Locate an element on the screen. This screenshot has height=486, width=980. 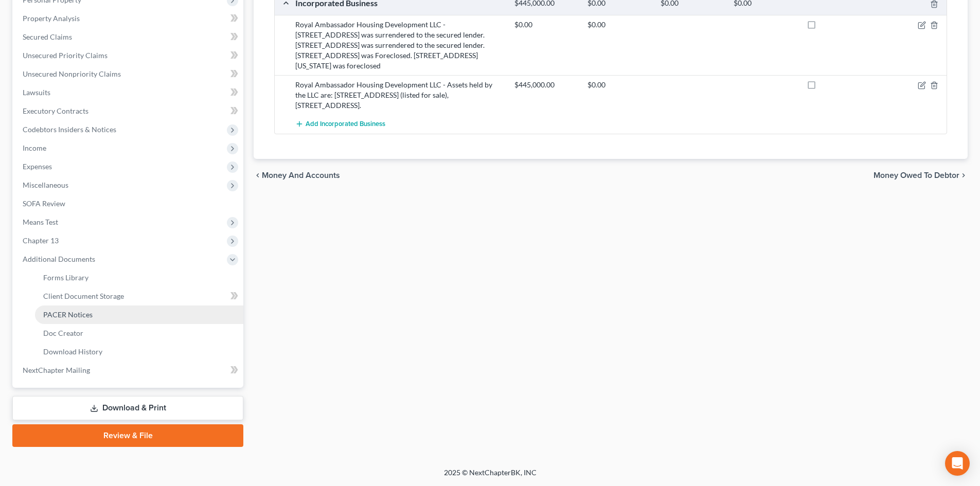
span: Secured Claims is located at coordinates (47, 37).